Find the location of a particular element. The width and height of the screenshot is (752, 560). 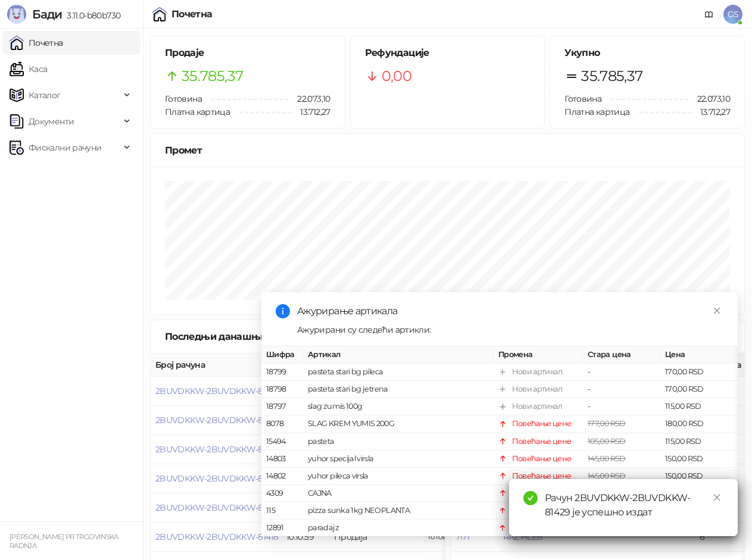

div: Промет is located at coordinates (448, 150).